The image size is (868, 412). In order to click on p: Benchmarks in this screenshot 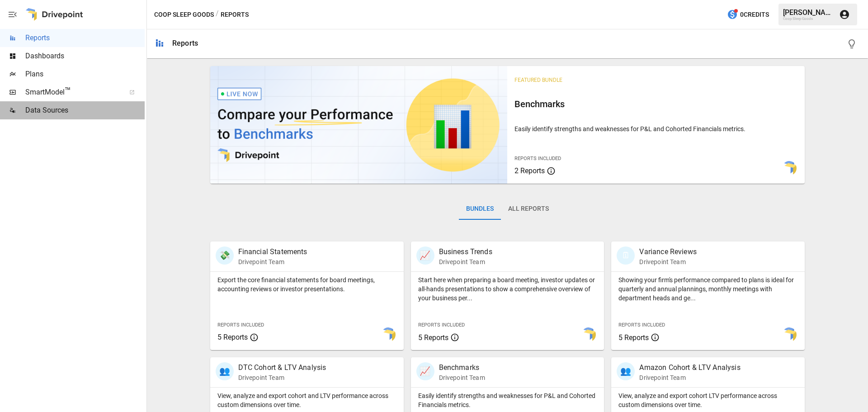, I will do `click(462, 368)`.